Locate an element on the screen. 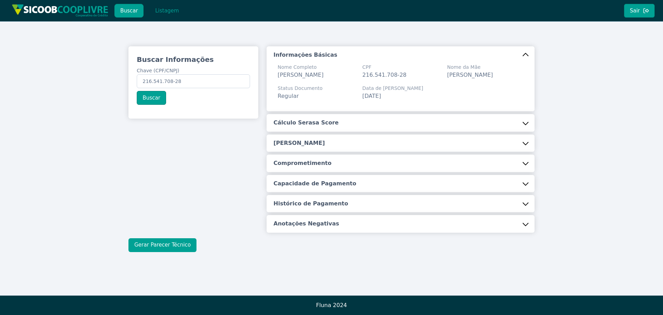 The width and height of the screenshot is (663, 315). span: Status Documento is located at coordinates (300, 88).